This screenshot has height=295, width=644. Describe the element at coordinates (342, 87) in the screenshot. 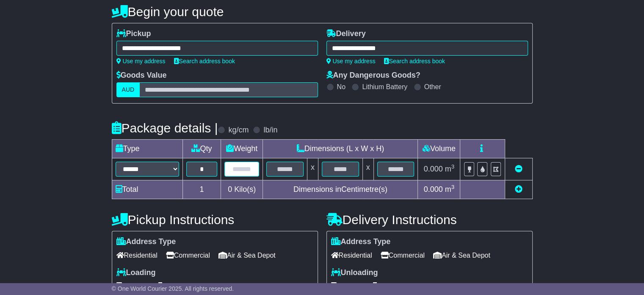

I see `label: No` at that location.